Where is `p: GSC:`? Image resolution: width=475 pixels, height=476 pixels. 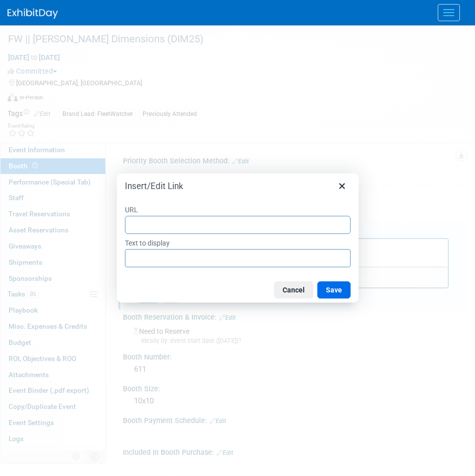 p: GSC: is located at coordinates (158, 9).